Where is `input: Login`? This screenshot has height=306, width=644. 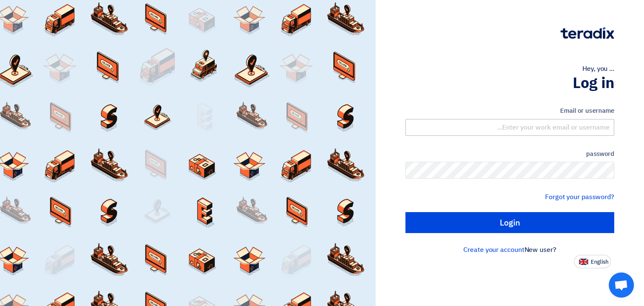
input: Login is located at coordinates (510, 223).